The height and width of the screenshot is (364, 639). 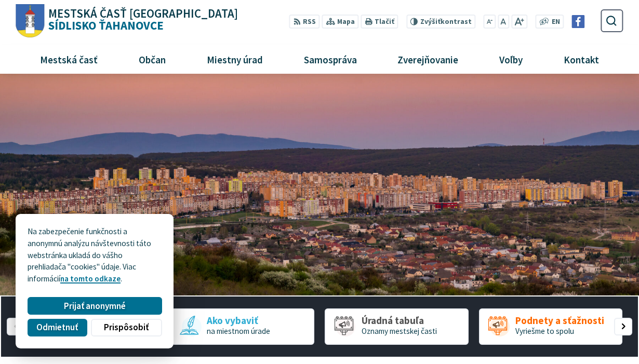 I want to click on a: Samospráva, so click(x=330, y=59).